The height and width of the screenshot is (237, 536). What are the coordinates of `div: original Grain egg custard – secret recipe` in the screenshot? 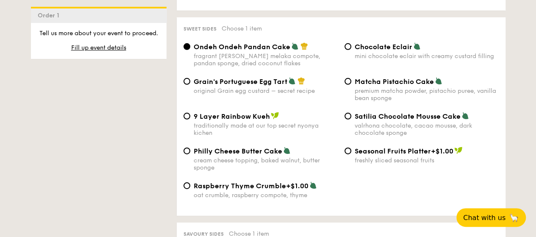 It's located at (265, 91).